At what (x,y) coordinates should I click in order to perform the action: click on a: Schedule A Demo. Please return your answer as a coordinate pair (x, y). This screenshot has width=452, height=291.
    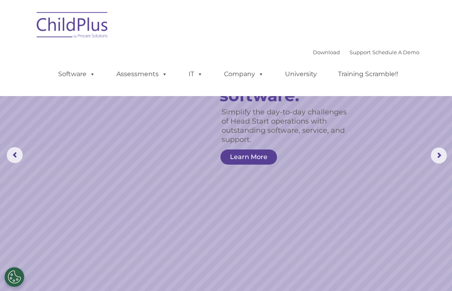
    Looking at the image, I should click on (396, 52).